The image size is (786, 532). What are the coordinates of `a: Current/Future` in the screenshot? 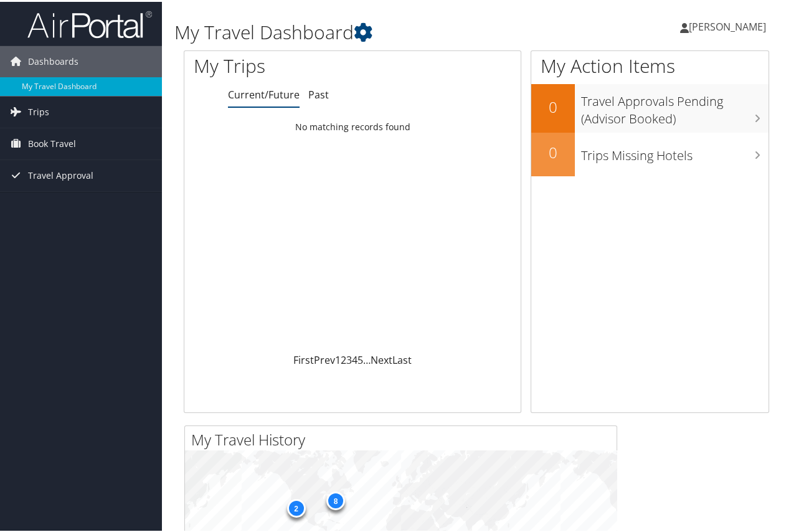 It's located at (263, 93).